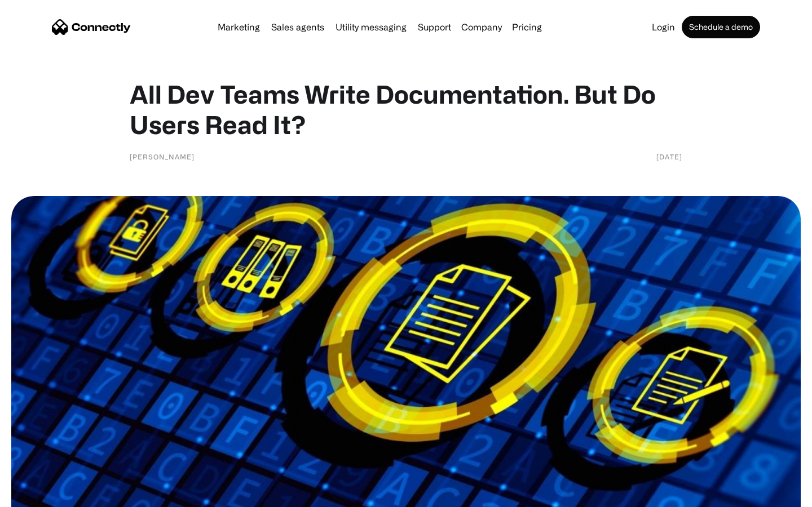 This screenshot has height=507, width=812. Describe the element at coordinates (663, 27) in the screenshot. I see `a: Login` at that location.